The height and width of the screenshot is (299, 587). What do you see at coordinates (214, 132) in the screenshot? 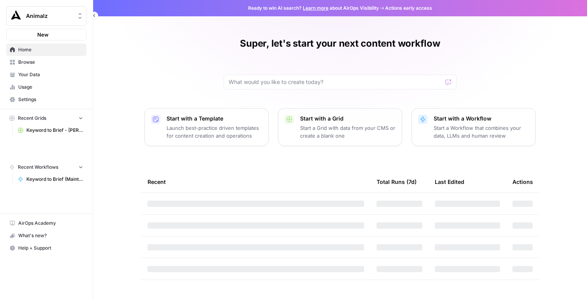
I see `p: Launch best-practice driven templates for content creation and operations` at bounding box center [214, 132].